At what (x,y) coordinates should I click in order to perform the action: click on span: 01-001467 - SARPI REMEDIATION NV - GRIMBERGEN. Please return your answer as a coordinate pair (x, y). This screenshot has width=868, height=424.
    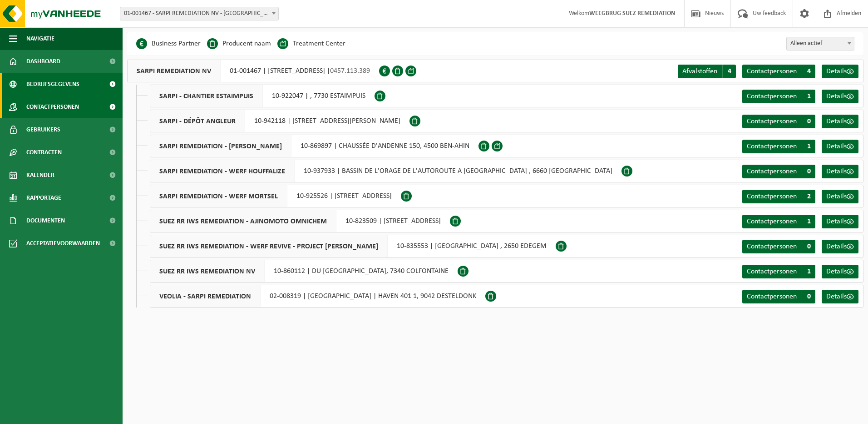
    Looking at the image, I should click on (199, 14).